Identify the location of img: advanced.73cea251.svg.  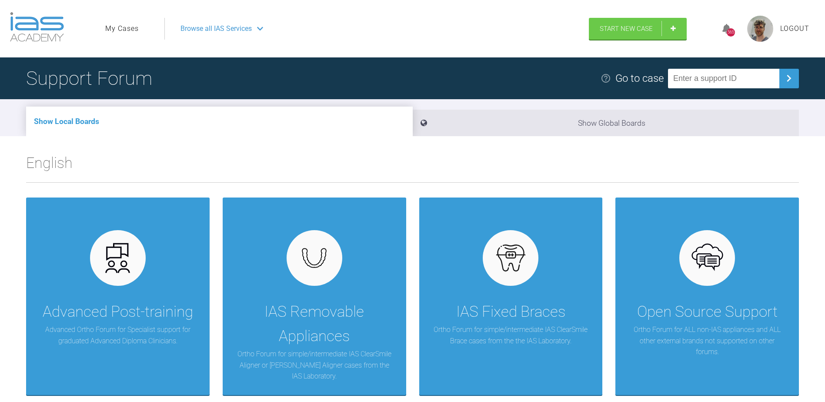
(117, 258).